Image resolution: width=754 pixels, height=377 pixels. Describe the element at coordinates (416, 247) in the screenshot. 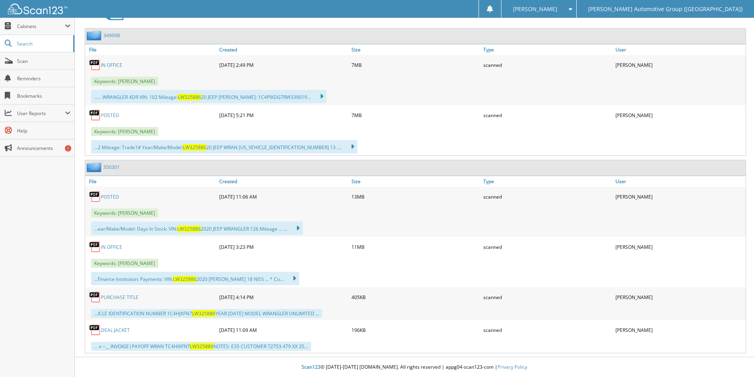

I see `div: 11MB` at that location.